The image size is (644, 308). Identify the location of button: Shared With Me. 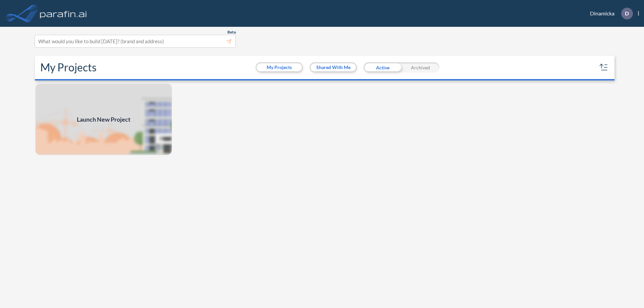
(333, 68).